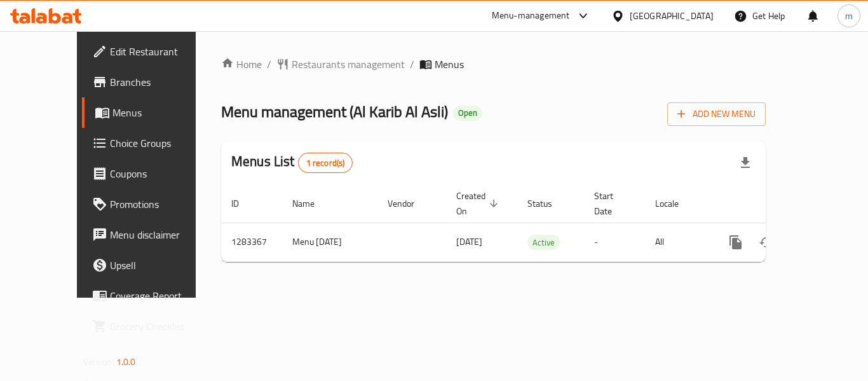 This screenshot has height=381, width=868. I want to click on span: Coupons, so click(161, 174).